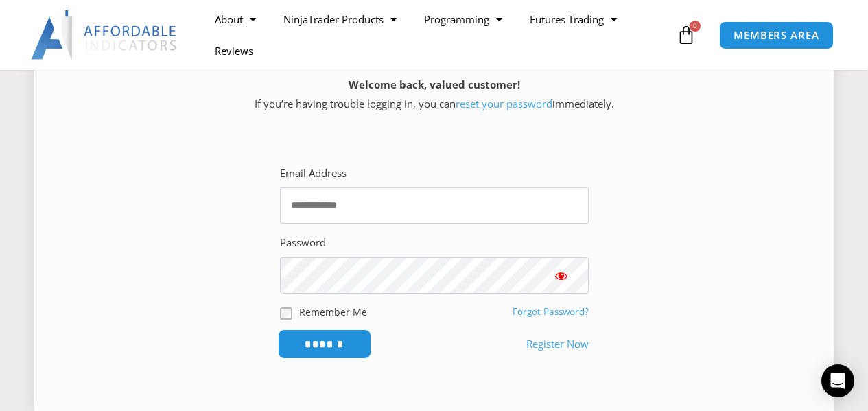  What do you see at coordinates (339, 19) in the screenshot?
I see `a: NinjaTrader Products` at bounding box center [339, 19].